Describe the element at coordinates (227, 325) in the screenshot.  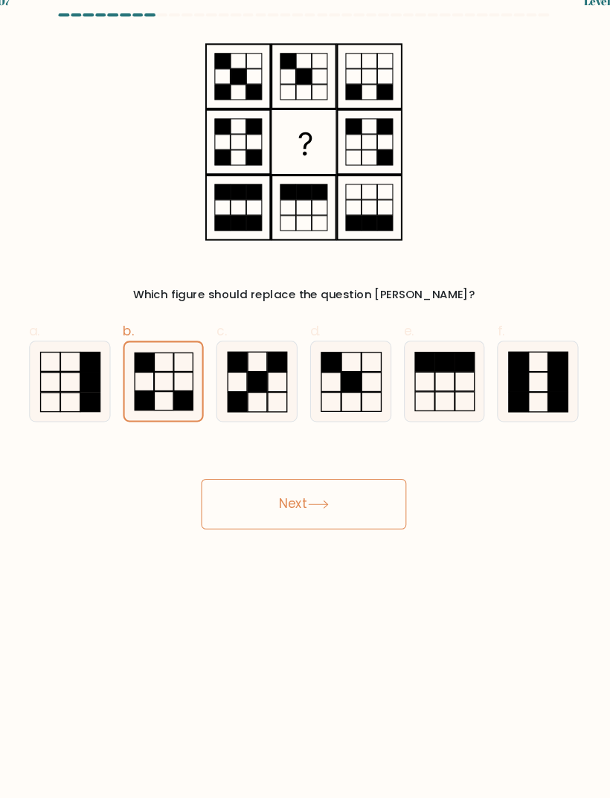
I see `span: c.` at that location.